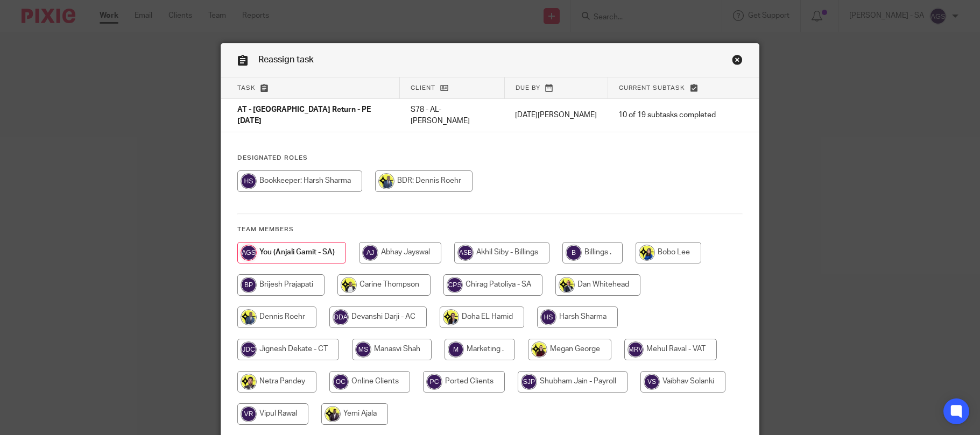  I want to click on h4: Team members, so click(490, 229).